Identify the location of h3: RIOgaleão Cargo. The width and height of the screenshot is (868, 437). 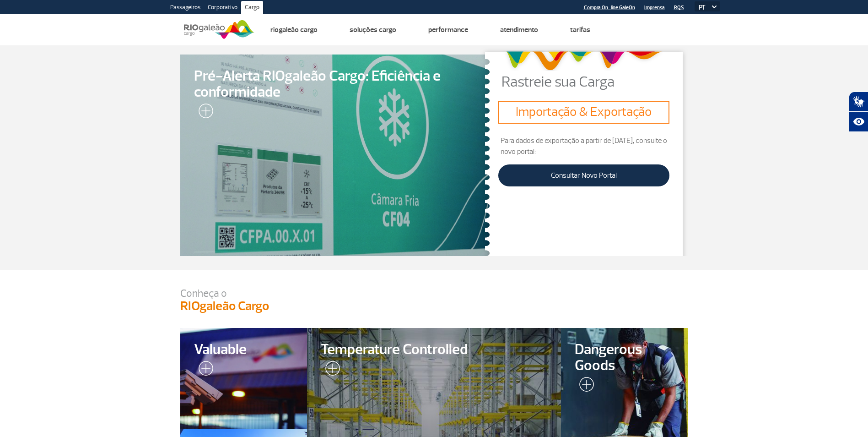
(434, 306).